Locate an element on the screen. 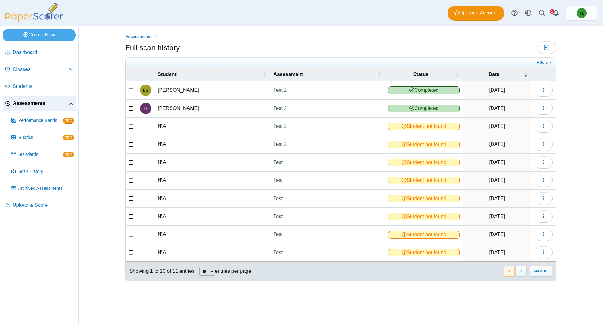 The width and height of the screenshot is (603, 324). button: 2 is located at coordinates (521, 271).